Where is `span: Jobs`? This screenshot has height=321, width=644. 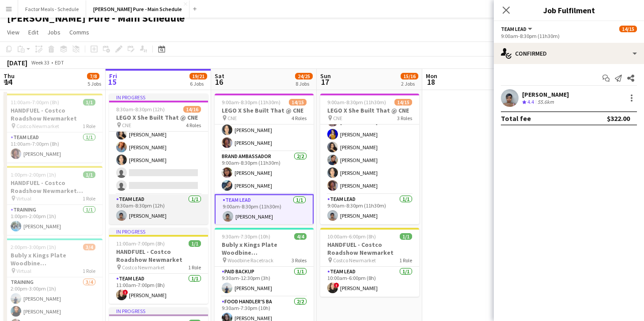
span: Jobs is located at coordinates (54, 32).